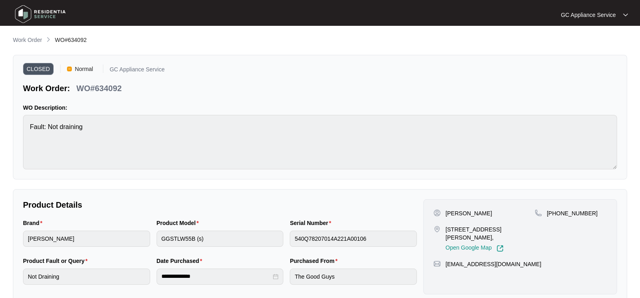 This screenshot has height=298, width=640. I want to click on p: WO Description:, so click(320, 108).